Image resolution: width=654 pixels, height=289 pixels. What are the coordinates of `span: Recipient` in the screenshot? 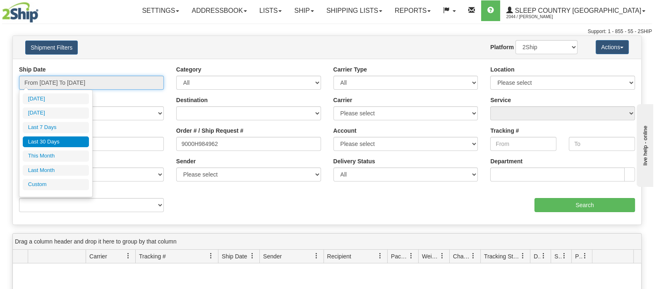 It's located at (339, 256).